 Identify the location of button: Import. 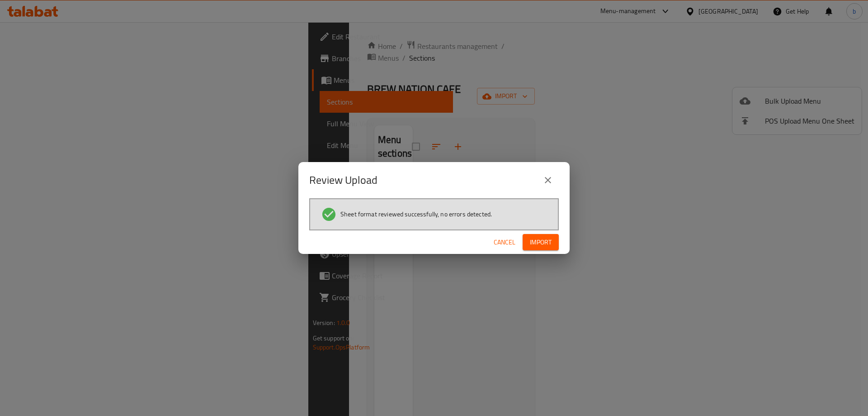
(541, 242).